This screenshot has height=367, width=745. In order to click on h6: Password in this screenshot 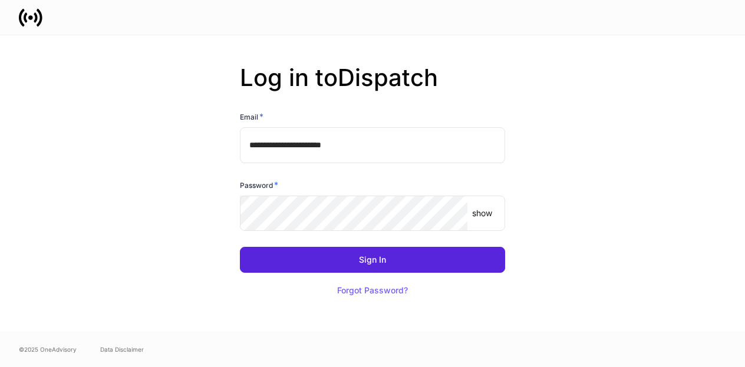, I will do `click(259, 185)`.